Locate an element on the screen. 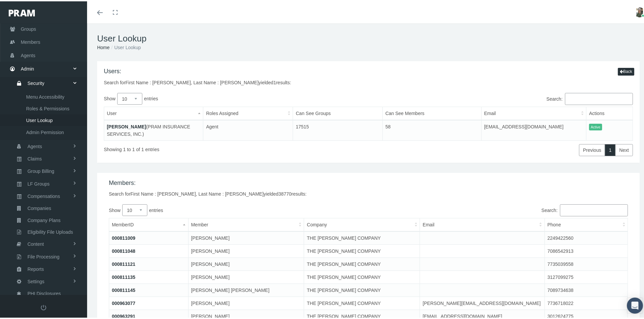 This screenshot has height=319, width=644. span: Claims is located at coordinates (34, 158).